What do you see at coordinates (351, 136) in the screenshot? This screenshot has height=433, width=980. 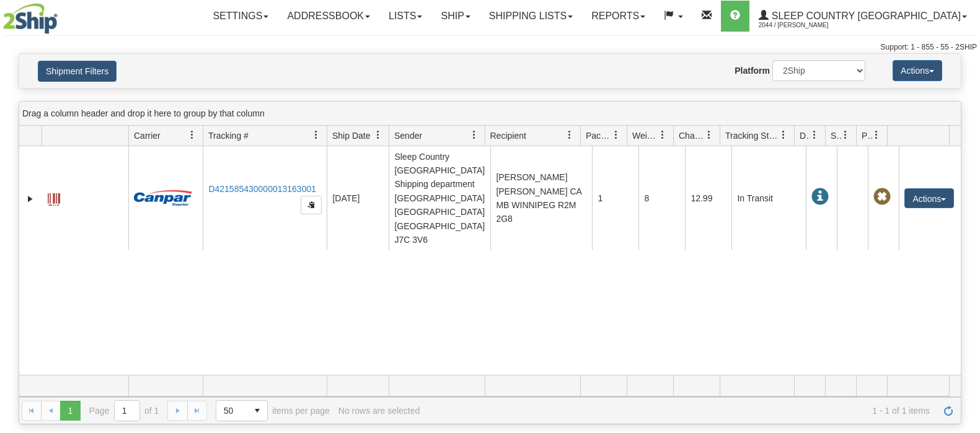 I see `span: Ship Date` at bounding box center [351, 136].